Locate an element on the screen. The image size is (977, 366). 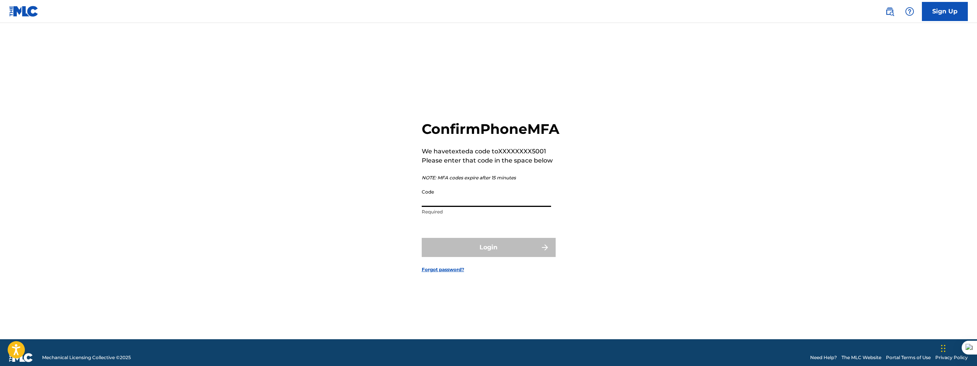
div: Chat Widget is located at coordinates (958, 348).